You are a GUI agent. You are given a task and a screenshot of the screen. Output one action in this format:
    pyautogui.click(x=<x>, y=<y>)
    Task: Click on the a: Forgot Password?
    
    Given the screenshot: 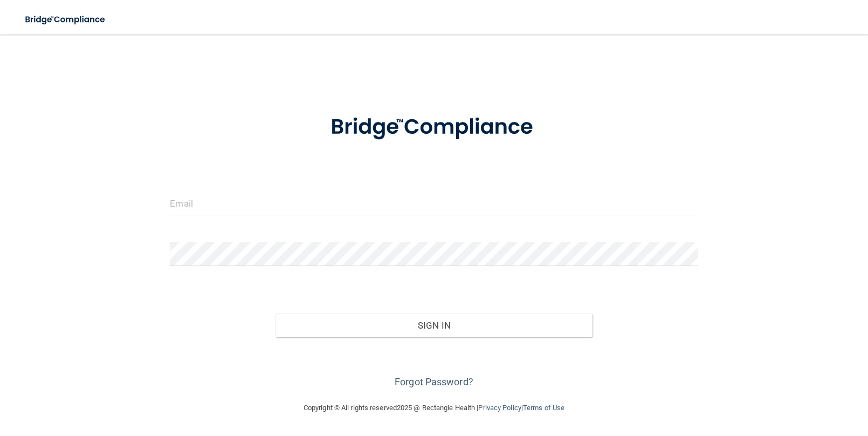 What is the action you would take?
    pyautogui.click(x=434, y=381)
    